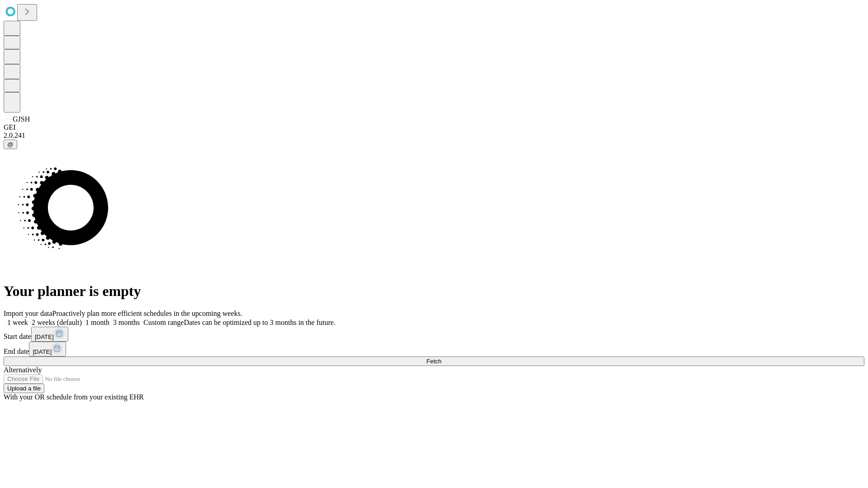  I want to click on div: GEI, so click(434, 127).